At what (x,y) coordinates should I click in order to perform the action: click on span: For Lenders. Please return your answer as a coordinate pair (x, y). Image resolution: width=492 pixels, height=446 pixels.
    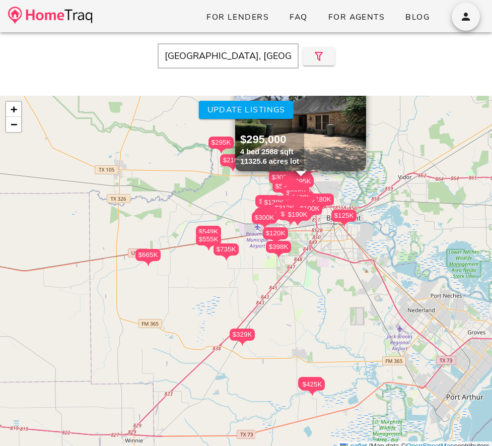
    Looking at the image, I should click on (237, 17).